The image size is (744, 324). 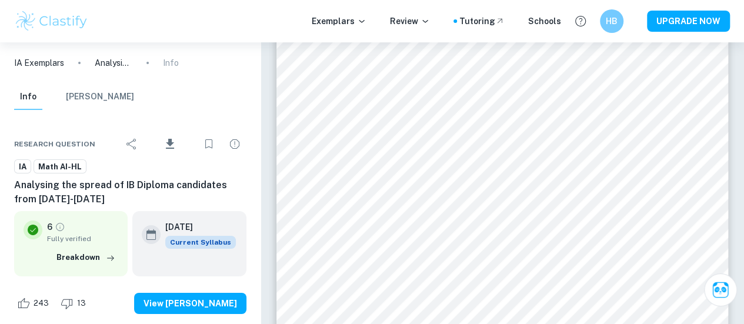 What do you see at coordinates (209, 144) in the screenshot?
I see `div: Bookmark` at bounding box center [209, 144].